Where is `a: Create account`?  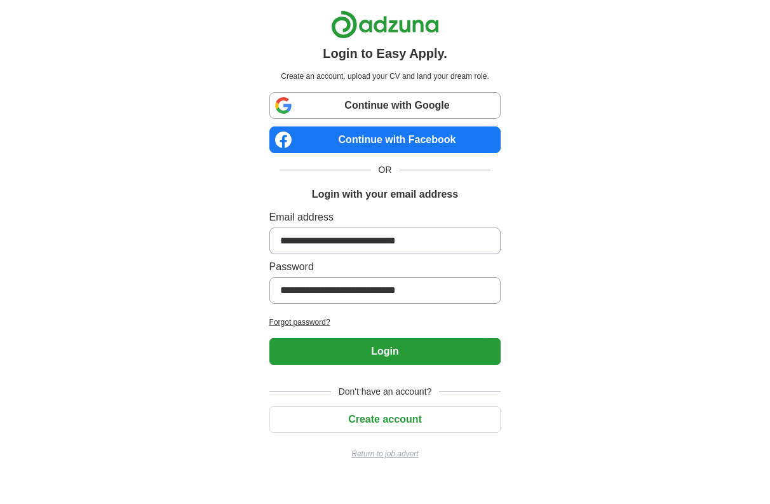
a: Create account is located at coordinates (385, 419).